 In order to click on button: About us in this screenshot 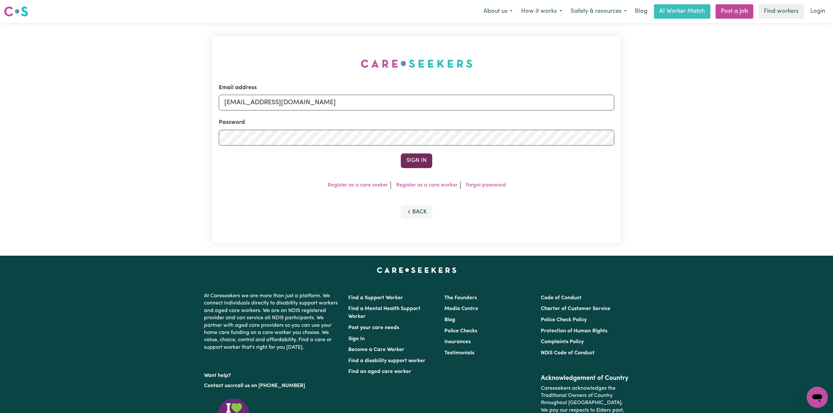, I will do `click(498, 11)`.